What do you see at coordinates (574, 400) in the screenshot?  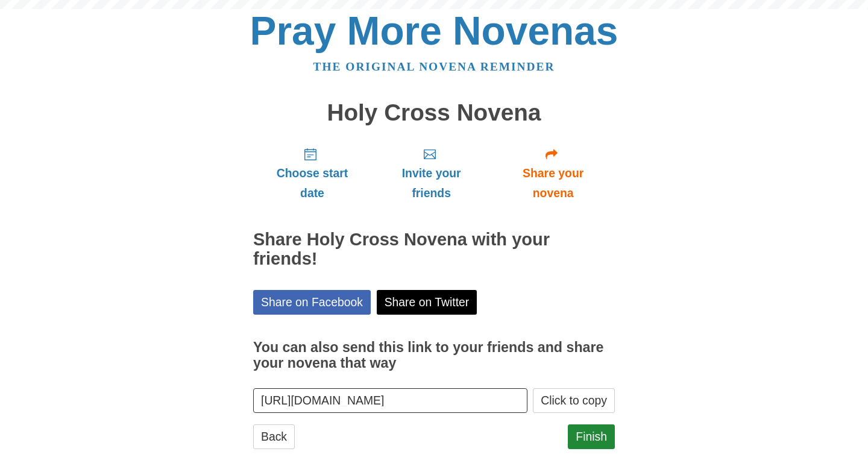 I see `button: Click to copy` at bounding box center [574, 400].